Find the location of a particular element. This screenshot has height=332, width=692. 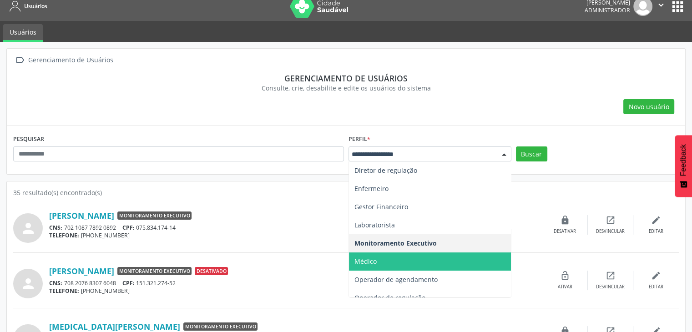

div: Desativar is located at coordinates (565, 232).